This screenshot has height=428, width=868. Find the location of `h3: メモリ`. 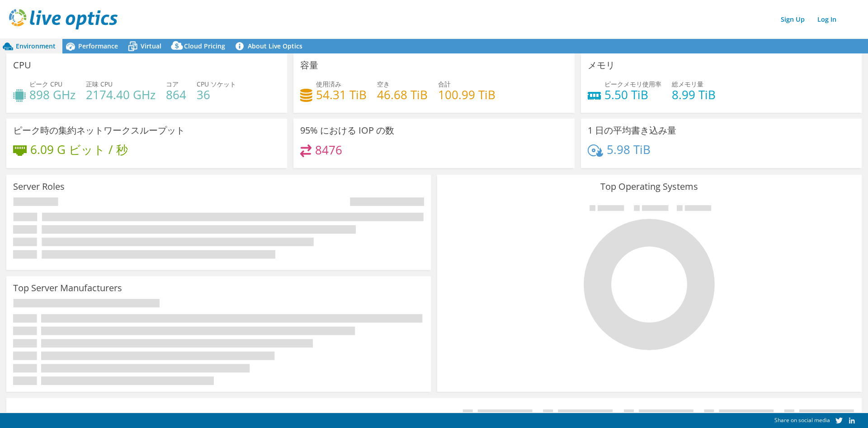

h3: メモリ is located at coordinates (601, 65).